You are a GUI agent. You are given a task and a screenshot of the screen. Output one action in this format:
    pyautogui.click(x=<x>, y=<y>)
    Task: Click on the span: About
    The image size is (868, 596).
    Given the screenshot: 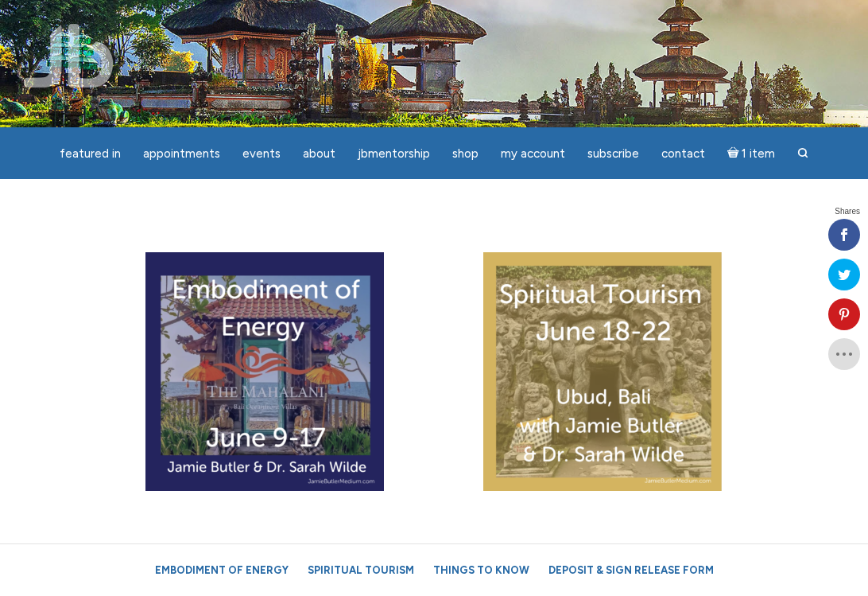 What is the action you would take?
    pyautogui.click(x=319, y=153)
    